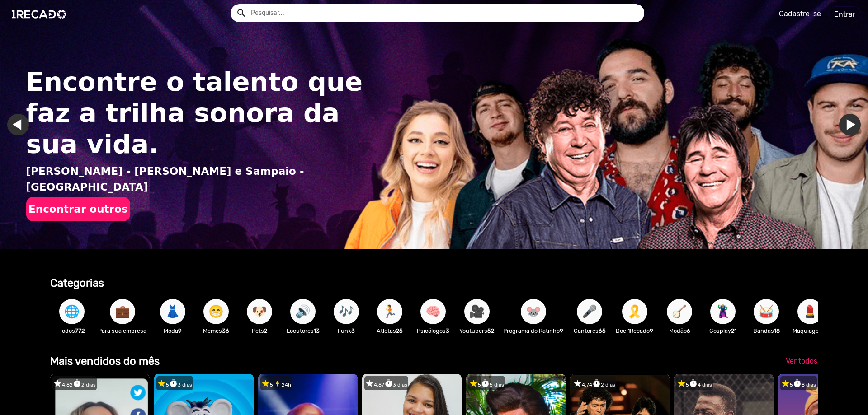 The image size is (868, 415). I want to click on button: Encontrar outros, so click(78, 209).